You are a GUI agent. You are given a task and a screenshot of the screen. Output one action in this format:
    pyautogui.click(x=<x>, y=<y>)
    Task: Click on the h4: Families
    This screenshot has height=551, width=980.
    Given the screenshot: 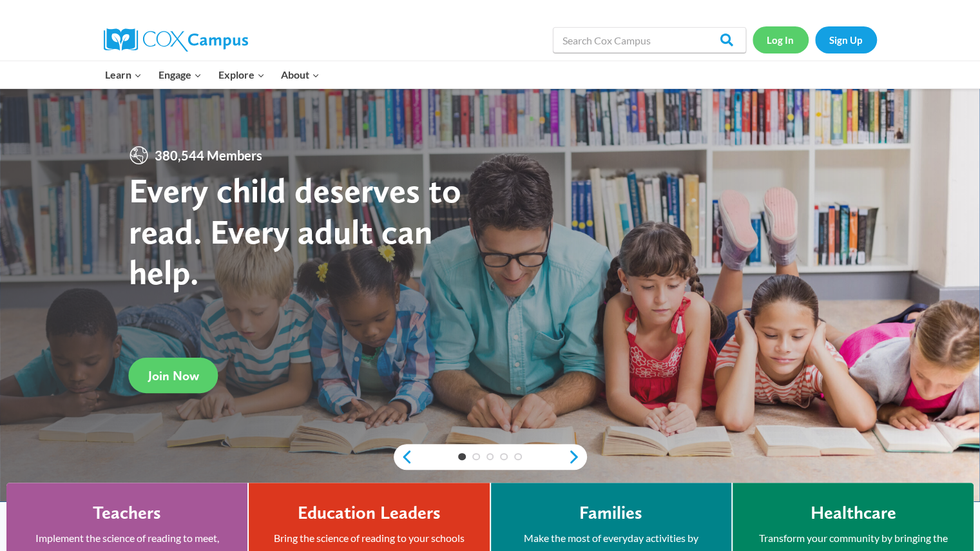 What is the action you would take?
    pyautogui.click(x=611, y=513)
    